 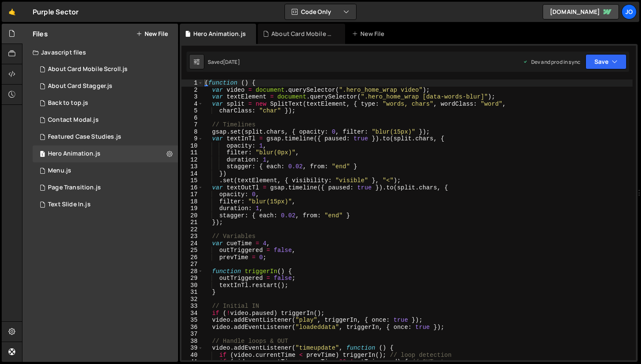 What do you see at coordinates (192, 195) in the screenshot?
I see `div: 17` at bounding box center [192, 195].